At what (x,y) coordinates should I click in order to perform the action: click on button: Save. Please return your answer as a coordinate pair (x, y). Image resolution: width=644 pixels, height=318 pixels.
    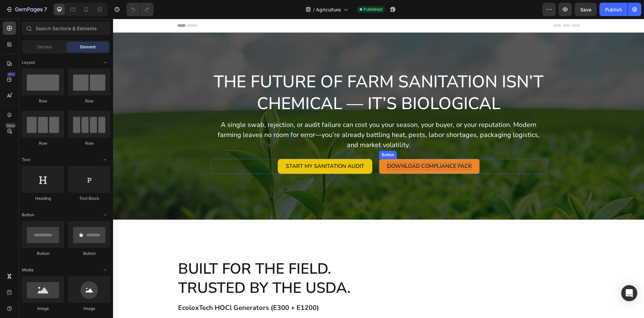
    Looking at the image, I should click on (586, 10).